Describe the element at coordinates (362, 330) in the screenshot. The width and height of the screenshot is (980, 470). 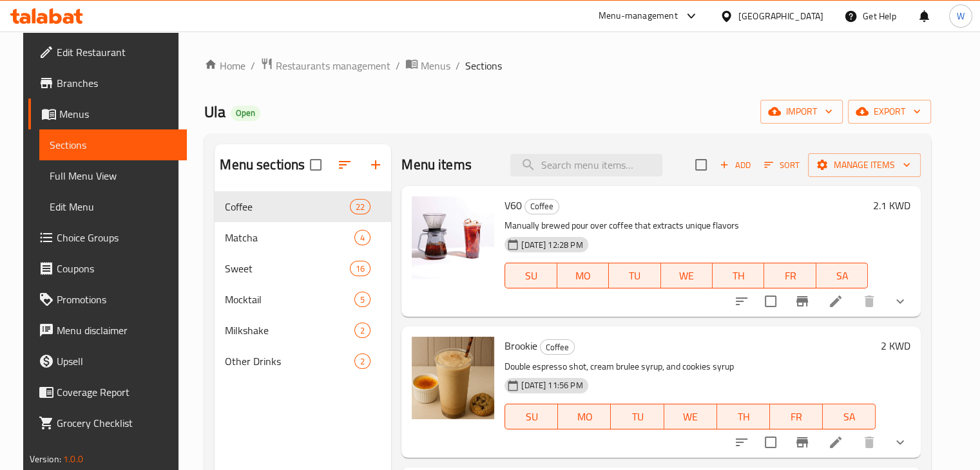
I see `span: 2` at that location.